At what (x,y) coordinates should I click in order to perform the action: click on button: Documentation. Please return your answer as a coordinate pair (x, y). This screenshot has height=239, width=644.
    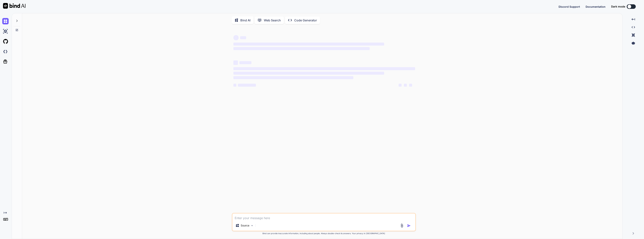
    Looking at the image, I should click on (595, 7).